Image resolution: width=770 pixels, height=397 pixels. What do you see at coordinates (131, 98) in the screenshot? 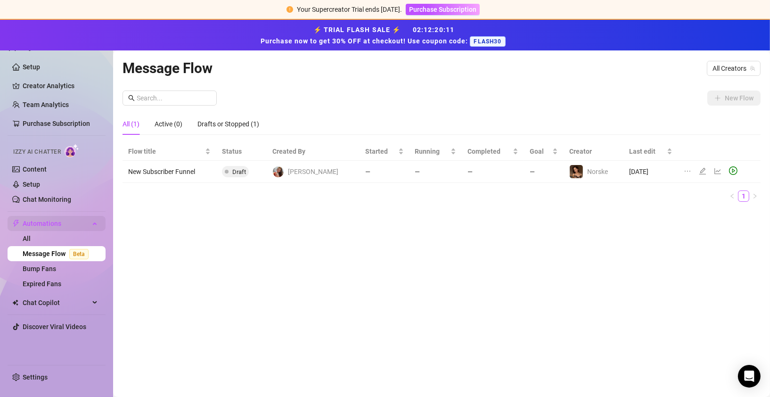
I see `span: search` at bounding box center [131, 98].